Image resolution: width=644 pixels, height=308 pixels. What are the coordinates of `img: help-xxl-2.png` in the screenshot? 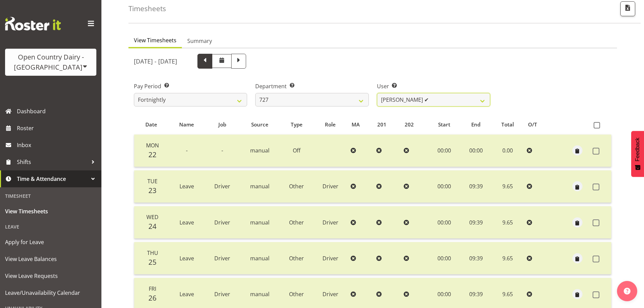 It's located at (627, 291).